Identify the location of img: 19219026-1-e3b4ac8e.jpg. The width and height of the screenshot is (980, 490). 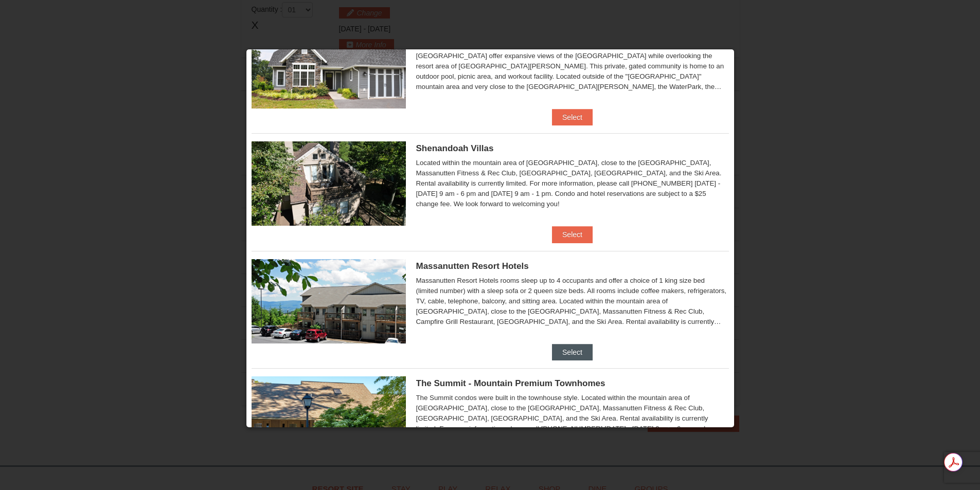
(329, 301).